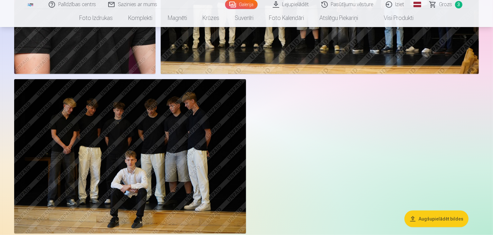  What do you see at coordinates (178, 18) in the screenshot?
I see `a: Magnēti` at bounding box center [178, 18].